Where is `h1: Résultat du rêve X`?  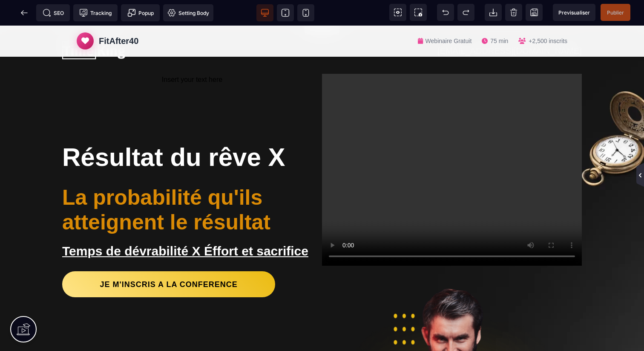
h1: Résultat du rêve X is located at coordinates (192, 131).